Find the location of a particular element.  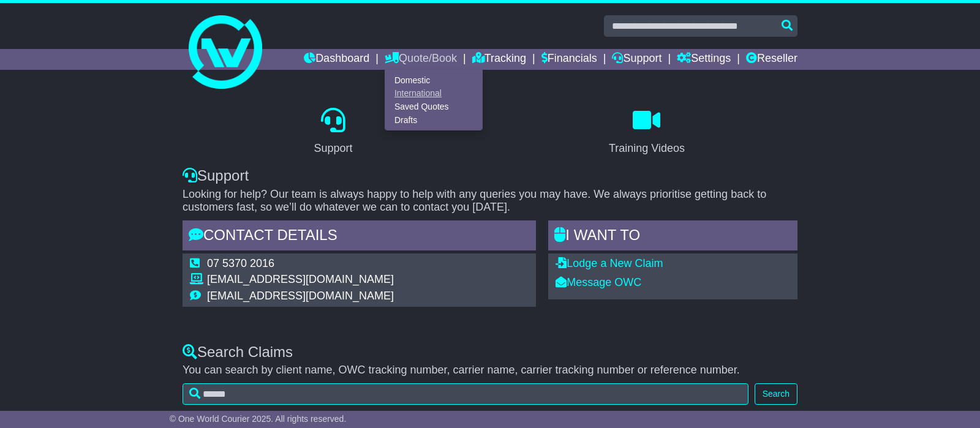

button: Search is located at coordinates (776, 394).